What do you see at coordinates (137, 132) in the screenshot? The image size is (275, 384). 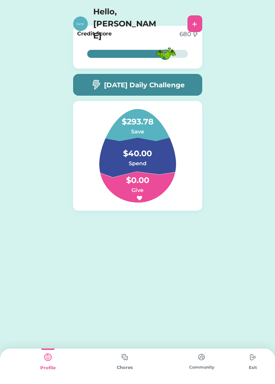 I see `h6: Save` at bounding box center [137, 132].